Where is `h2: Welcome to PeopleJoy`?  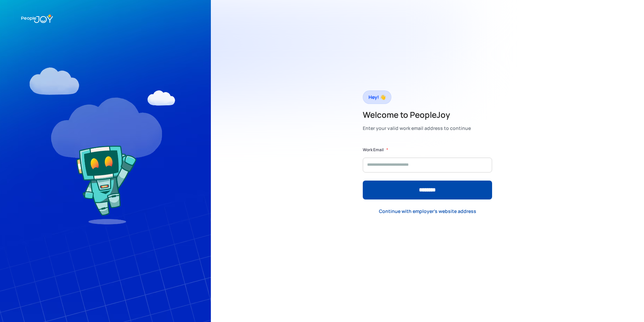 h2: Welcome to PeopleJoy is located at coordinates (416, 114).